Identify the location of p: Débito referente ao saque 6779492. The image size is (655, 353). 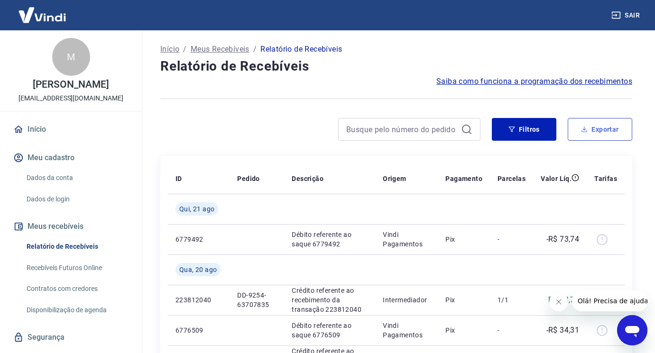
(330, 239).